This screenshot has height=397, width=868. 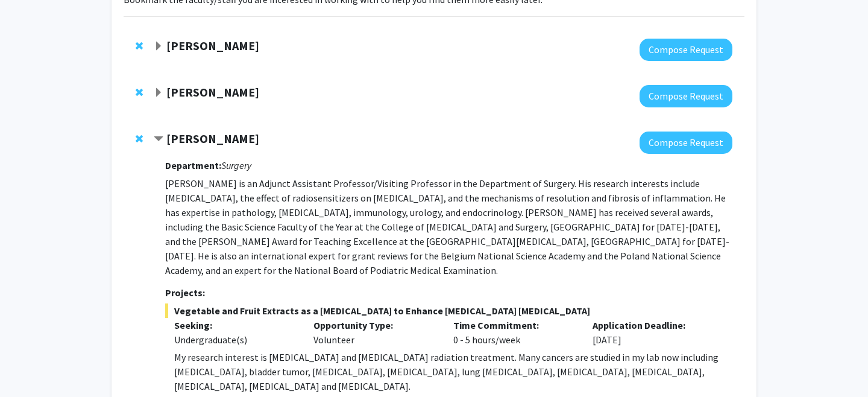 What do you see at coordinates (235, 340) in the screenshot?
I see `div: Undergraduate(s)` at bounding box center [235, 340].